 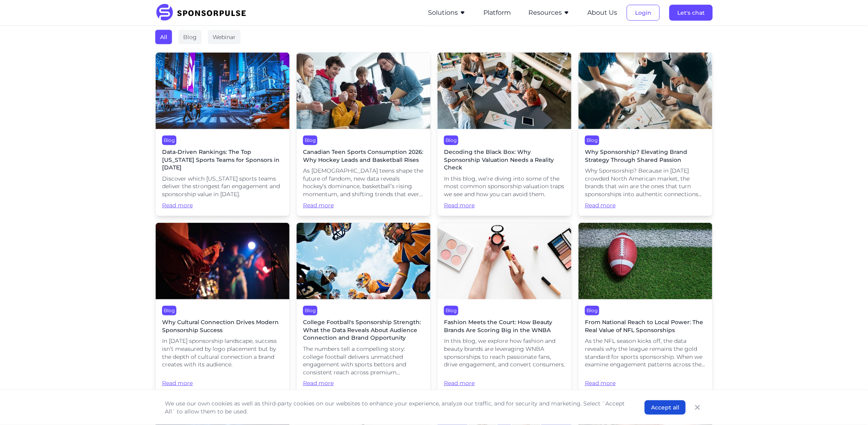 I want to click on button: Platform, so click(x=497, y=13).